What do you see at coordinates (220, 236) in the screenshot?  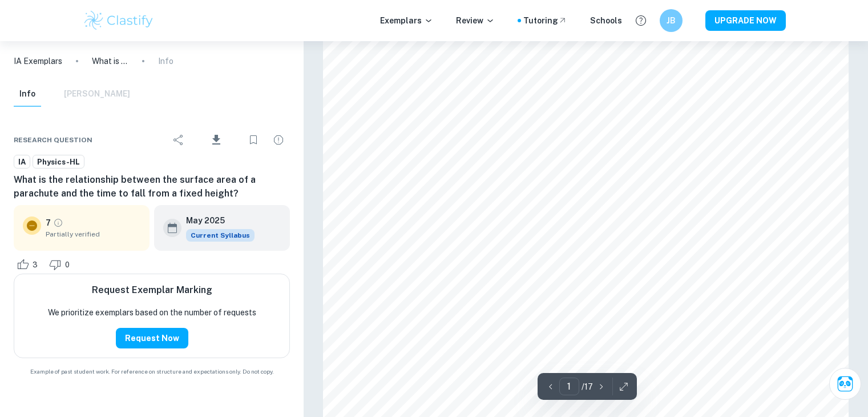 I see `span: Current Syllabus` at bounding box center [220, 236].